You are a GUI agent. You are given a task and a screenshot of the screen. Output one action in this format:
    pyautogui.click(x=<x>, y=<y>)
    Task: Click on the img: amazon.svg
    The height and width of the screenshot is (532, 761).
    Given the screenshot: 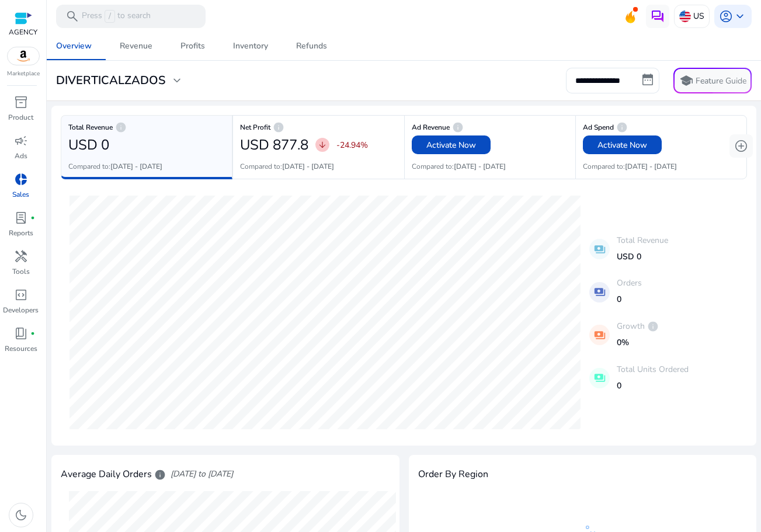 What is the action you would take?
    pyautogui.click(x=23, y=56)
    